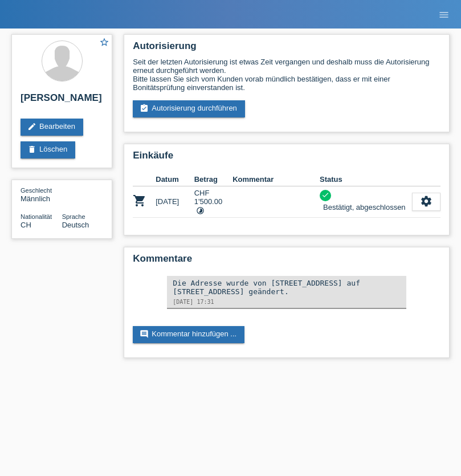 The image size is (461, 476). What do you see at coordinates (36, 190) in the screenshot?
I see `span: Geschlecht` at bounding box center [36, 190].